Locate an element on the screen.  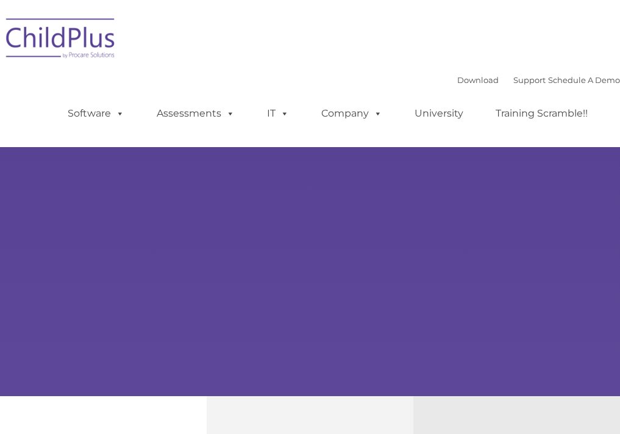
a: Company is located at coordinates (352, 113).